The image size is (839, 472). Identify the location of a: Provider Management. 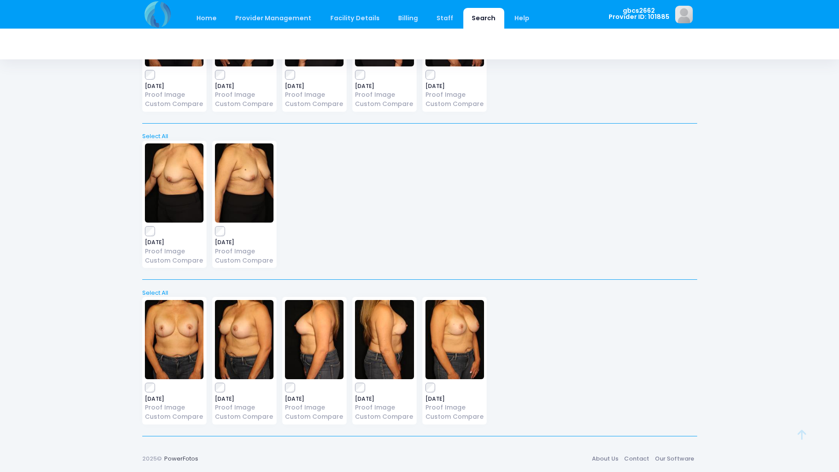
(273, 18).